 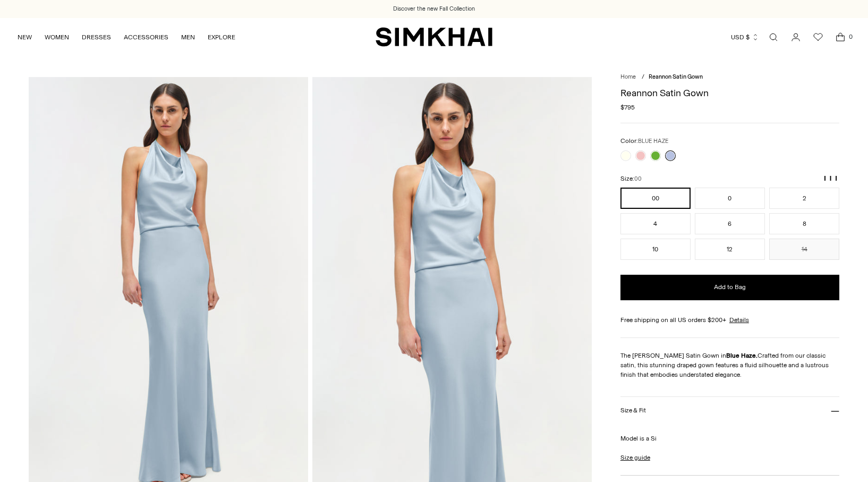 I want to click on h3: Discover the new Fall Collection, so click(x=434, y=9).